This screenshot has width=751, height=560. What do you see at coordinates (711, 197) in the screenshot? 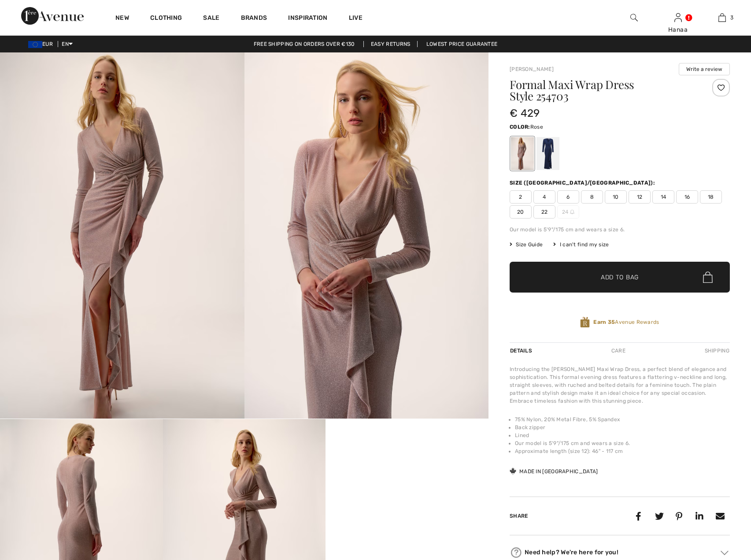
I see `span: 18` at bounding box center [711, 197].